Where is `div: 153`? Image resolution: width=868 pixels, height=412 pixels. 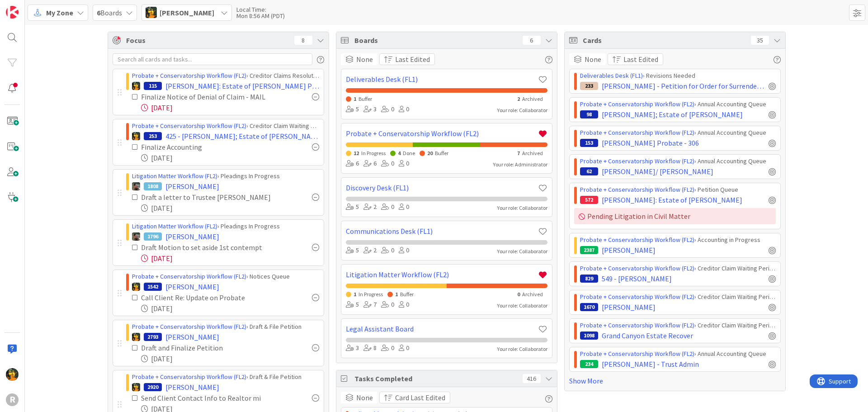
div: 153 is located at coordinates (589, 143).